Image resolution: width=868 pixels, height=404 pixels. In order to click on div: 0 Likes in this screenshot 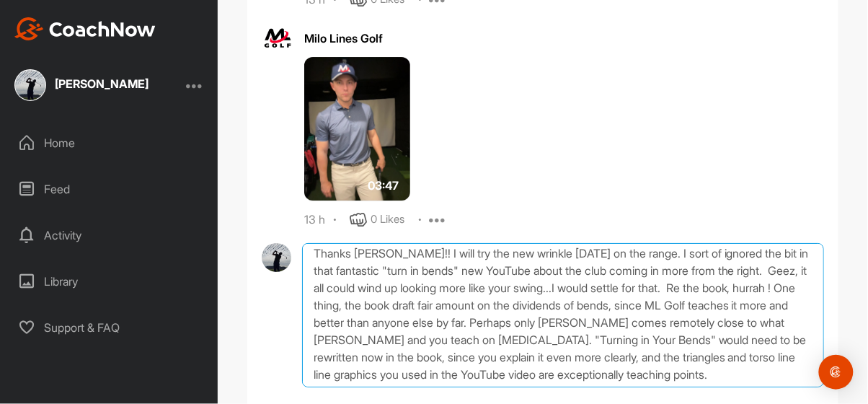, I will do `click(387, 219)`.